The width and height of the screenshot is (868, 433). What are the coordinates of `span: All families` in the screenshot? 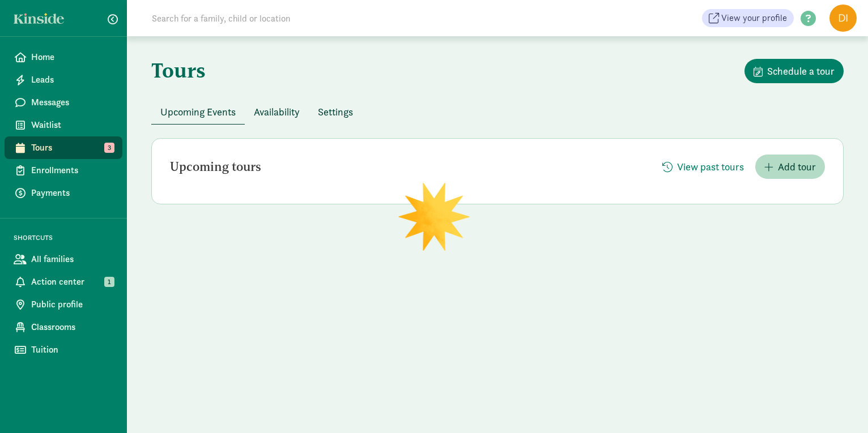 It's located at (72, 259).